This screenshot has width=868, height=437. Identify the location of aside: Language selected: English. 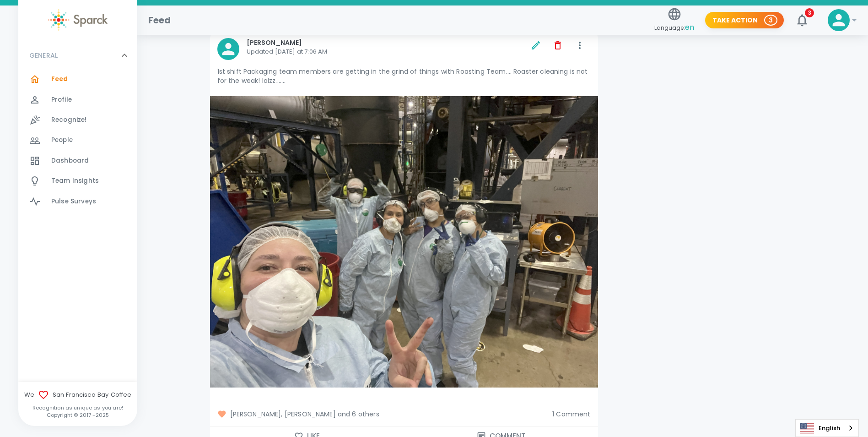
(827, 428).